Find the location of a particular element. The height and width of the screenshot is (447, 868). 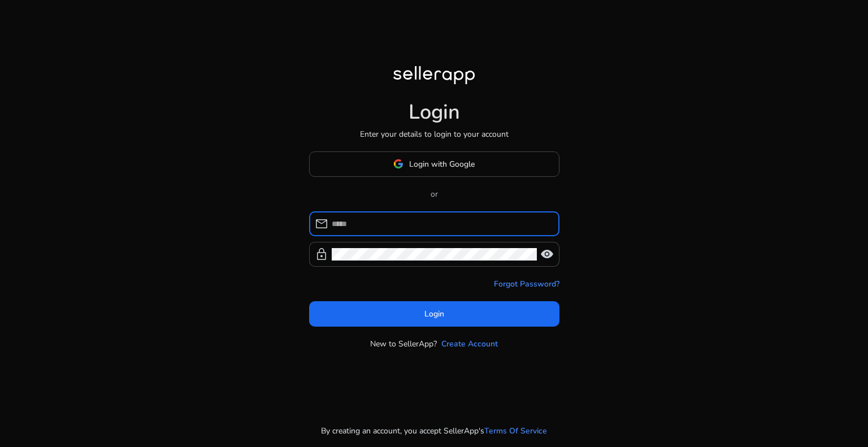

a: Create Account is located at coordinates (469, 343).